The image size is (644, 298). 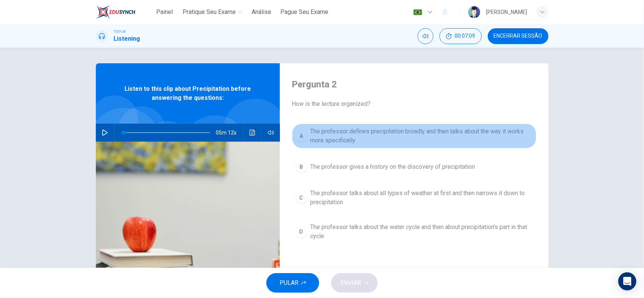 I want to click on div: A, so click(x=302, y=136).